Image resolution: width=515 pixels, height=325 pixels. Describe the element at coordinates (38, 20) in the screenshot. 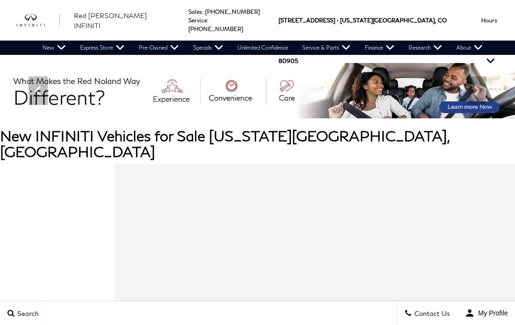

I see `a: infiniti` at that location.